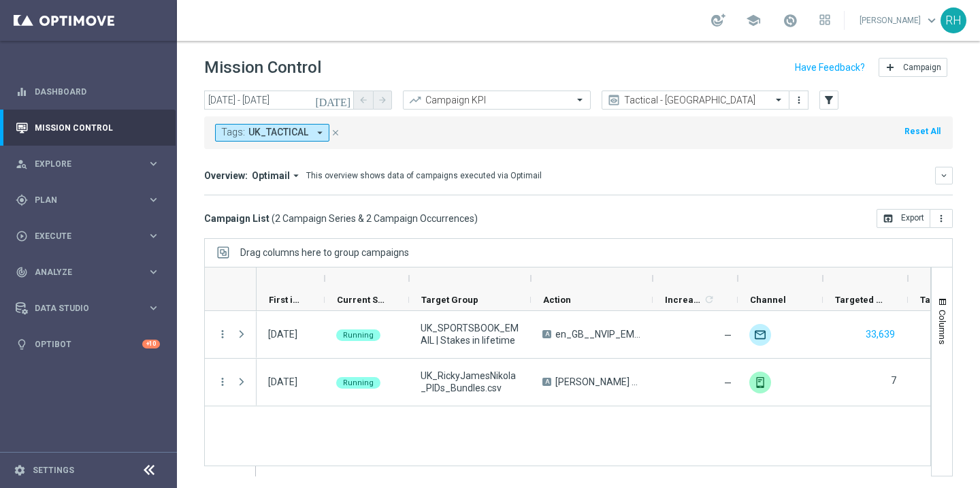 This screenshot has height=488, width=980. I want to click on button: more_vert, so click(799, 100).